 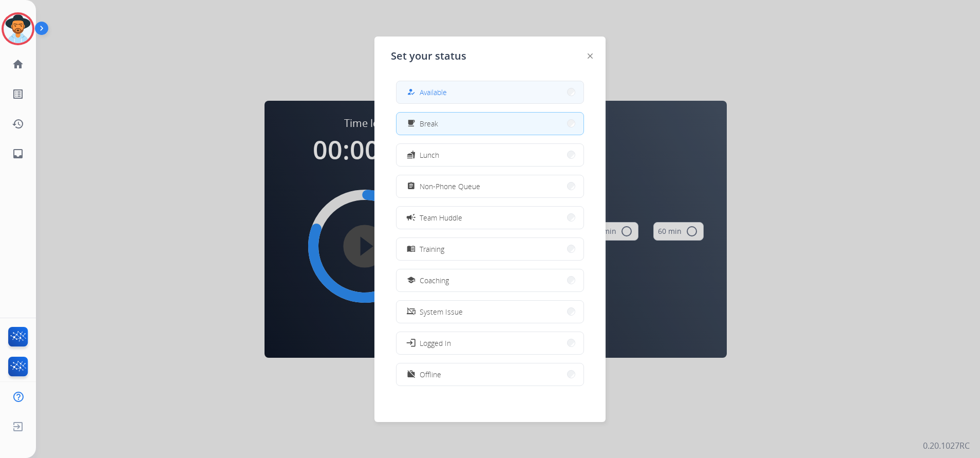 What do you see at coordinates (490, 217) in the screenshot?
I see `button: Team Huddle` at bounding box center [490, 217].